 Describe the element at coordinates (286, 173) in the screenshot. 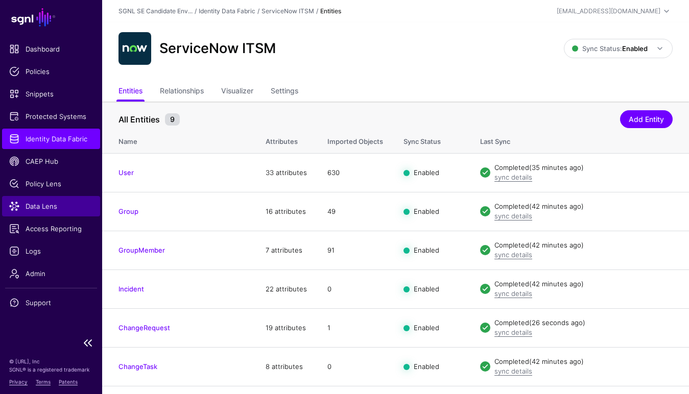

I see `td: 33 attributes` at that location.